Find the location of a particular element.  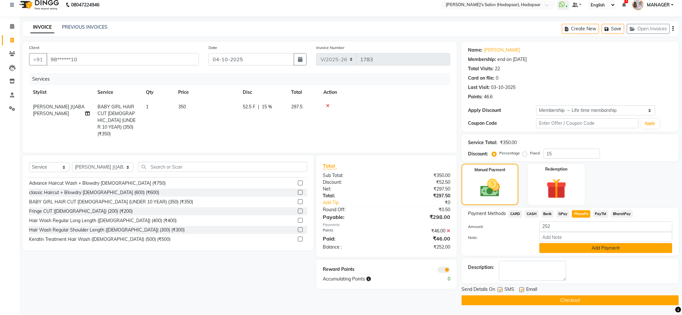

span: MANAGER is located at coordinates (658, 5).